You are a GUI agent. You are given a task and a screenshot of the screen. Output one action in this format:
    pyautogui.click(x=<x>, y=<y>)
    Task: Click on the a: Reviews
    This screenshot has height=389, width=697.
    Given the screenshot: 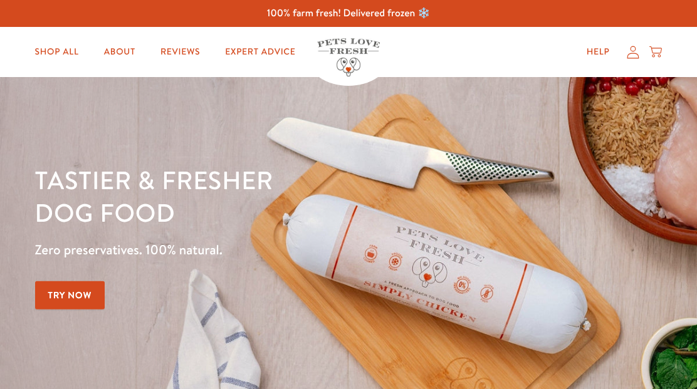 What is the action you would take?
    pyautogui.click(x=180, y=52)
    